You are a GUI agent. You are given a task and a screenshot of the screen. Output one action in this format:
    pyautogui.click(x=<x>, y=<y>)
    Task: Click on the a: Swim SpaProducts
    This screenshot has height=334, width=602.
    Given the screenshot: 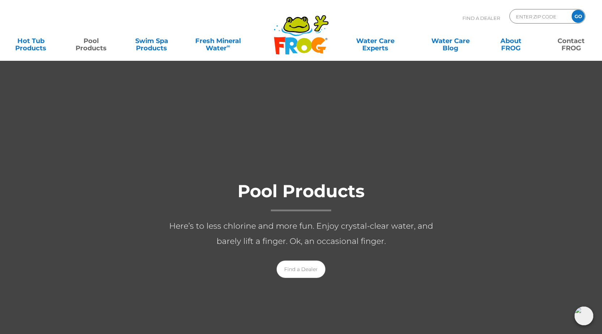 What is the action you would take?
    pyautogui.click(x=151, y=41)
    